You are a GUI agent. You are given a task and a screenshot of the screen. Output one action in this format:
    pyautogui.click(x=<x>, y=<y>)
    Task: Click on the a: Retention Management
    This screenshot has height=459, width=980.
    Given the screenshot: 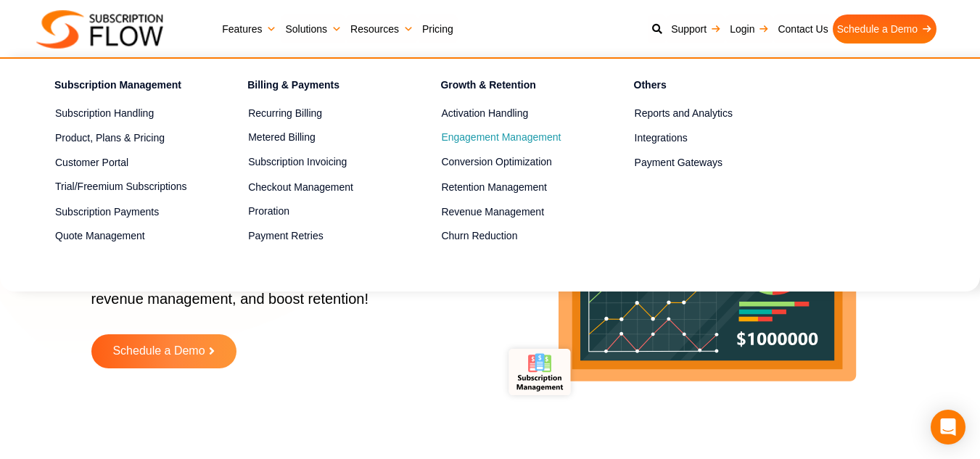 What is the action you would take?
    pyautogui.click(x=512, y=187)
    